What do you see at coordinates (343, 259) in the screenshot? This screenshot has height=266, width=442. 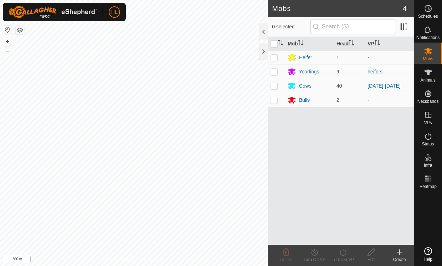 I see `div: Turn On VP` at bounding box center [343, 259].